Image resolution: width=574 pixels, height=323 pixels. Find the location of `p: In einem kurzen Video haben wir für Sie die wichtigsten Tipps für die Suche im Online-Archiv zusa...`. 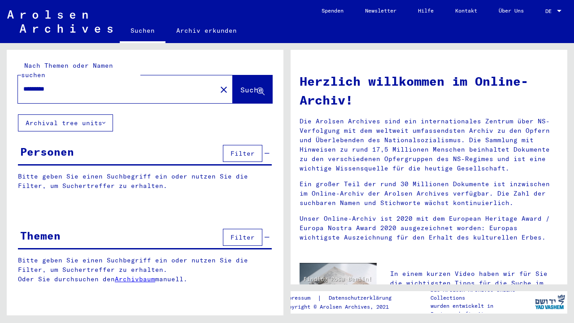

p: In einem kurzen Video haben wir für Sie die wichtigsten Tipps für die Suche im Online-Archiv zusa... is located at coordinates (474, 283).